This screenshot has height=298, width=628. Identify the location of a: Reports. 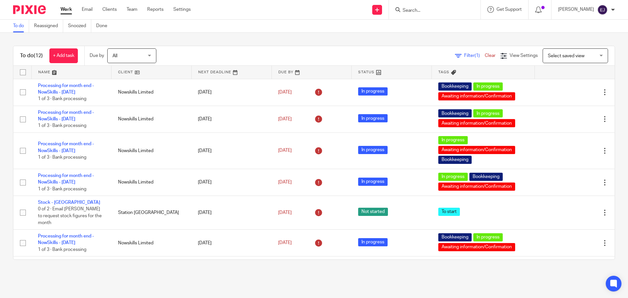
(155, 9).